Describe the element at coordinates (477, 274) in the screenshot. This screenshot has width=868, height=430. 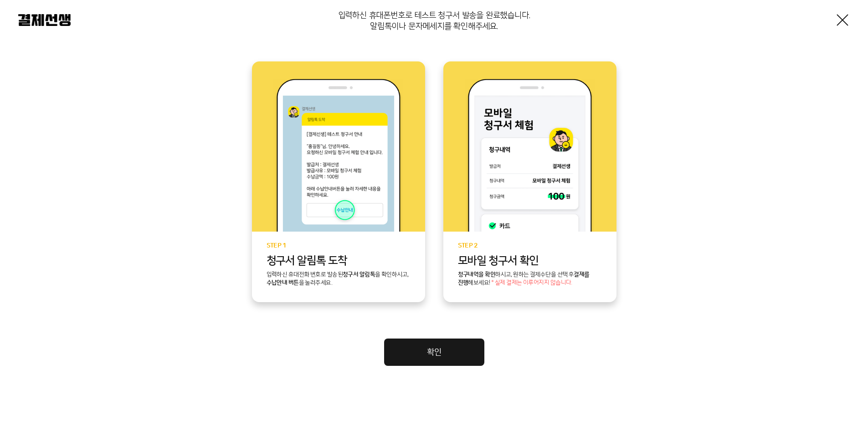
I see `b: 청구내역을 확인` at that location.